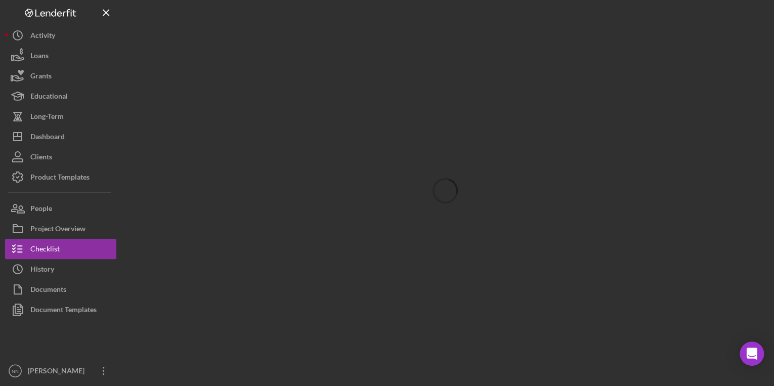  What do you see at coordinates (45, 250) in the screenshot?
I see `div: Checklist` at bounding box center [45, 250].